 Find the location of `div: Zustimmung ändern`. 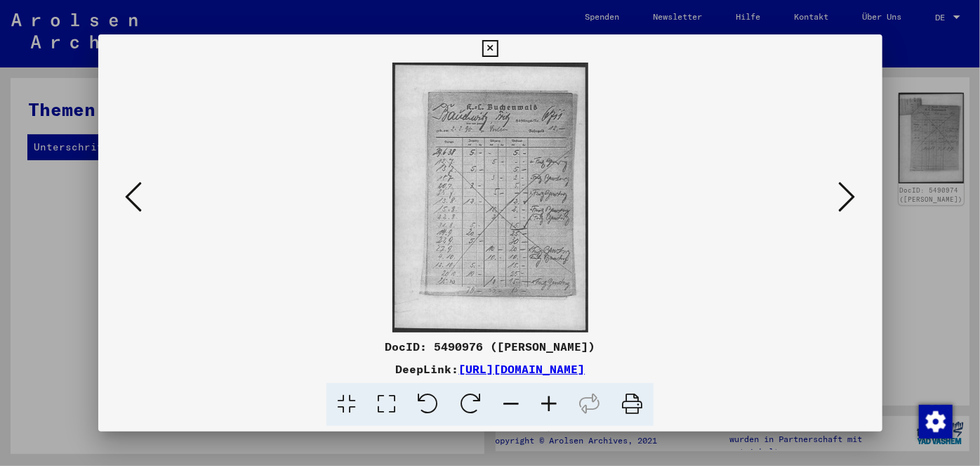

div: Zustimmung ändern is located at coordinates (935, 421).